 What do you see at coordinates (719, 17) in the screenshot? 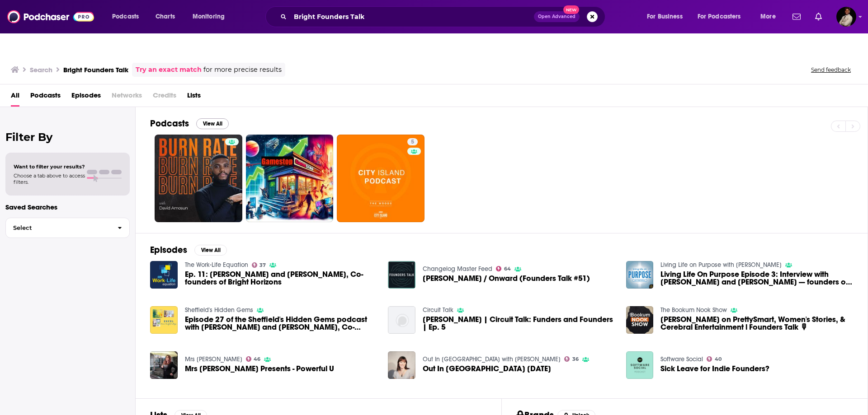
I see `span: For Podcasters` at bounding box center [719, 17].